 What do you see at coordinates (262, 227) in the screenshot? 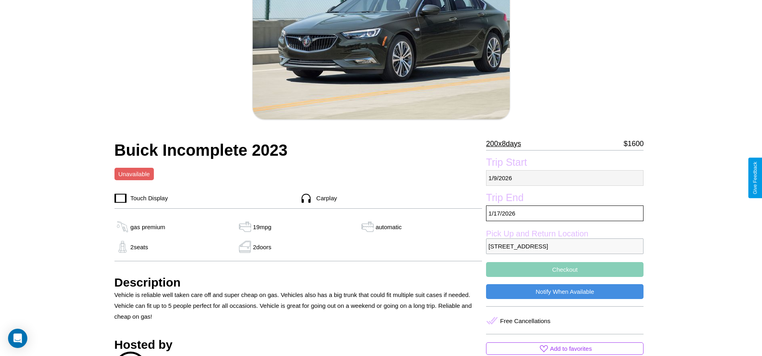
I see `p: 19 mpg` at bounding box center [262, 227].